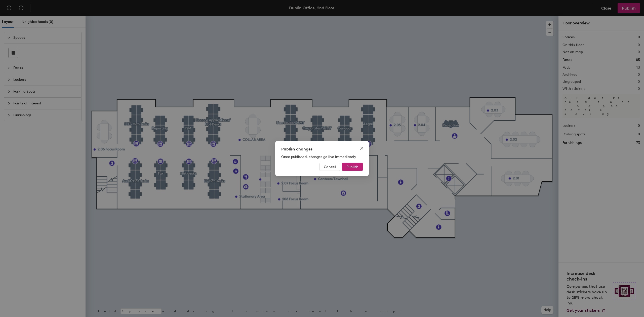  Describe the element at coordinates (319, 157) in the screenshot. I see `span: Once published, changes go live immediately` at that location.